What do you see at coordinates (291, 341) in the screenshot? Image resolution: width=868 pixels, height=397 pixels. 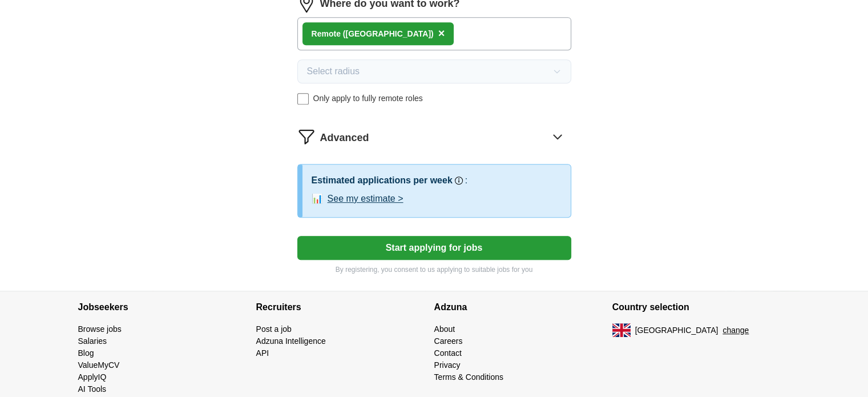 I see `a: Adzuna Intelligence` at bounding box center [291, 341].